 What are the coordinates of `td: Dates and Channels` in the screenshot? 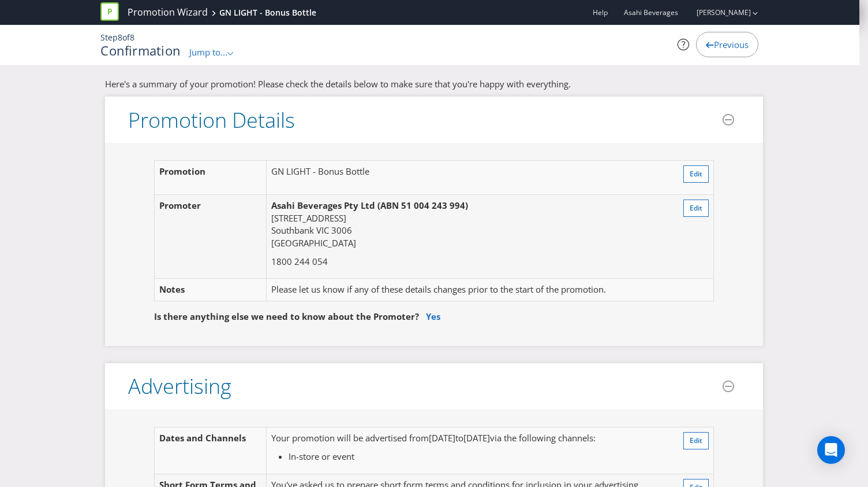 It's located at (211, 450).